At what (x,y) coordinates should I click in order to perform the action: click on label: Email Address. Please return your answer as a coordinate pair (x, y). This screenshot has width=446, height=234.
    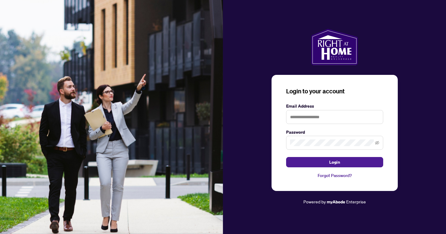
    Looking at the image, I should click on (334, 106).